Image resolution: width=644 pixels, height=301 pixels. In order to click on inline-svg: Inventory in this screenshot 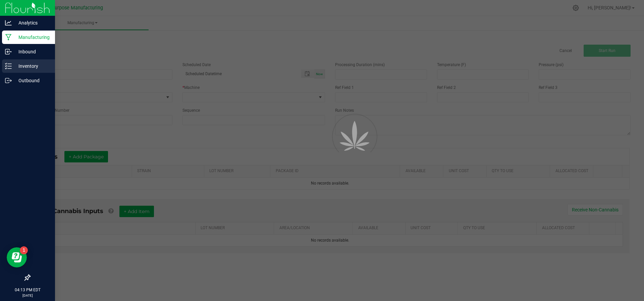, I will do `click(8, 66)`.